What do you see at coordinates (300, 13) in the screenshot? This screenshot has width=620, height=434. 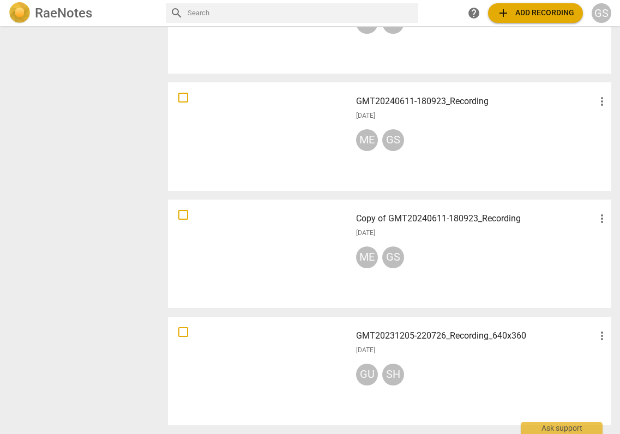 I see `input: Search` at bounding box center [300, 13].